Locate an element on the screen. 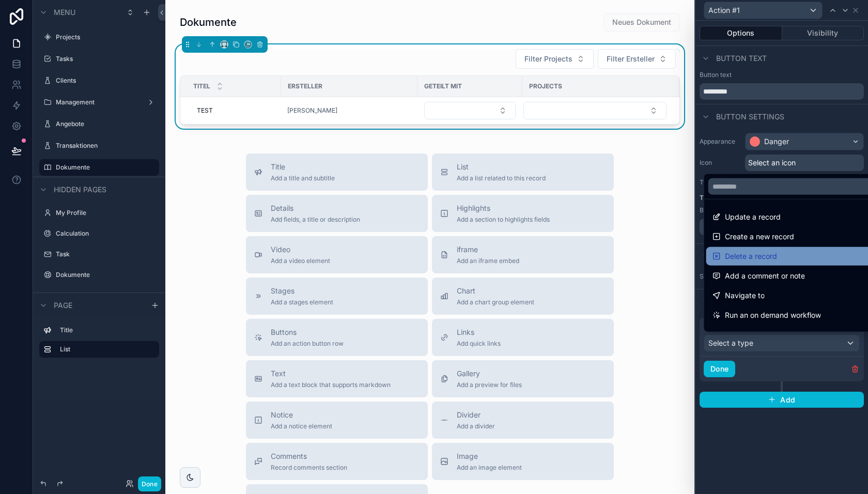 The height and width of the screenshot is (494, 868). span: Navigate to is located at coordinates (745, 296).